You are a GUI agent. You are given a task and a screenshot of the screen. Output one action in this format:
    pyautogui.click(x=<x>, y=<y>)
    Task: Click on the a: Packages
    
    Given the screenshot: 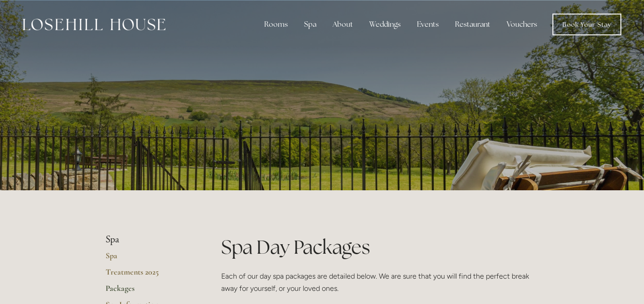 What is the action you would take?
    pyautogui.click(x=149, y=291)
    